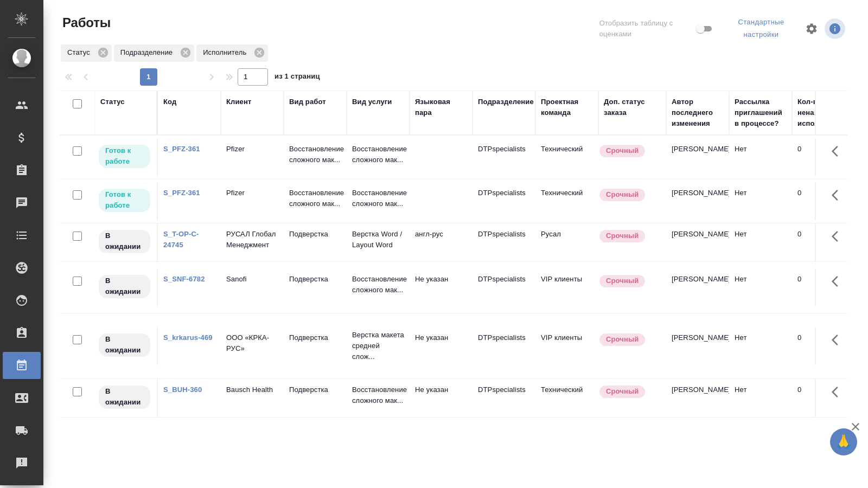 Image resolution: width=868 pixels, height=488 pixels. What do you see at coordinates (567, 108) in the screenshot?
I see `div: Проектная команда` at bounding box center [567, 108].